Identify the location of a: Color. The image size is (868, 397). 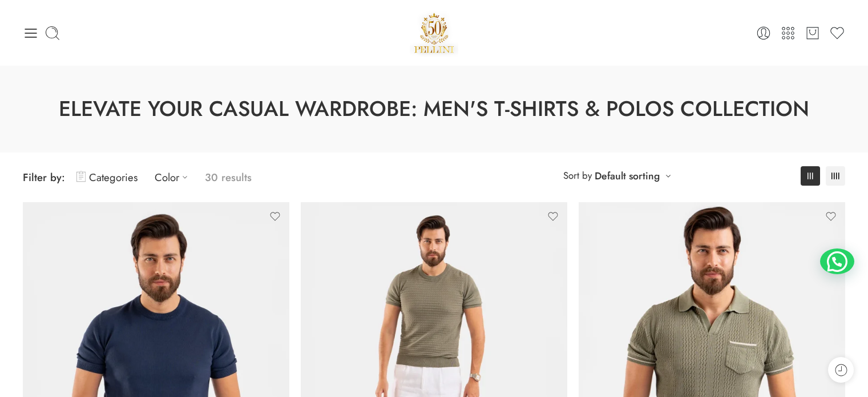
(174, 177).